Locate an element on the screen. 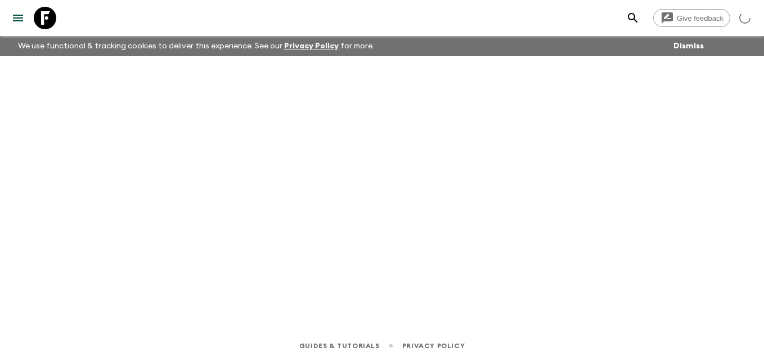 This screenshot has width=764, height=361. a: Guides & Tutorials is located at coordinates (339, 346).